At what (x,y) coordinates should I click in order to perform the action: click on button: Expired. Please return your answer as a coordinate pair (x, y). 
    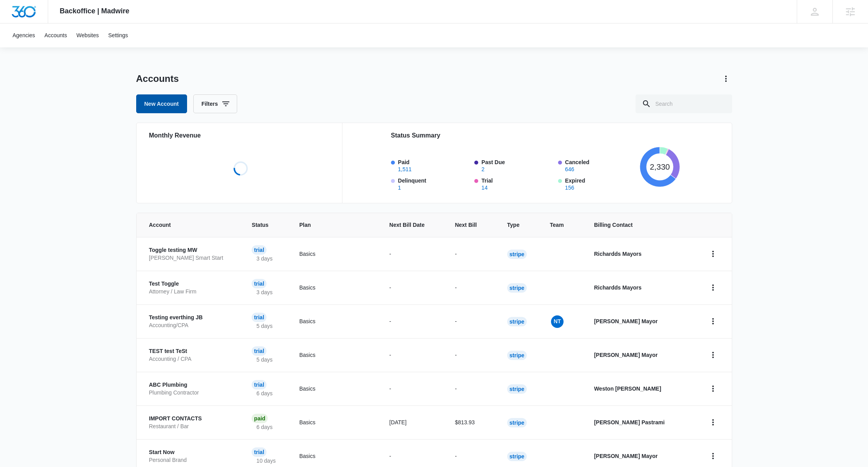
    Looking at the image, I should click on (569, 187).